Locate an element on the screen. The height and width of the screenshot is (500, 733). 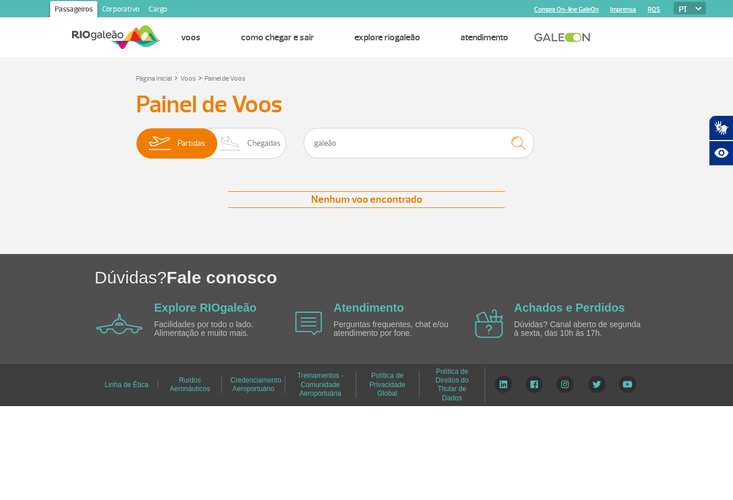
button: Abrir tradutor de língua de sinais. is located at coordinates (721, 128).